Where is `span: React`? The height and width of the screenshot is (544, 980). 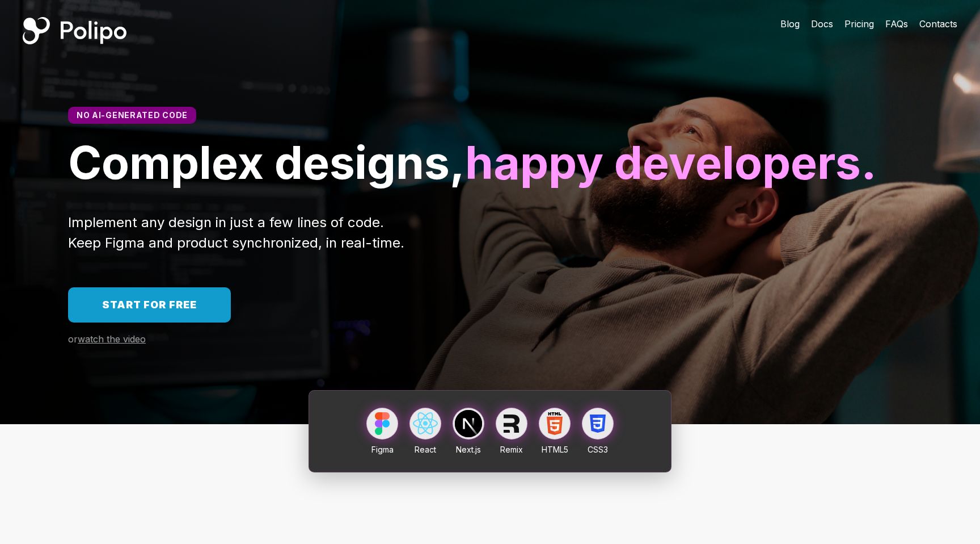 span: React is located at coordinates (425, 449).